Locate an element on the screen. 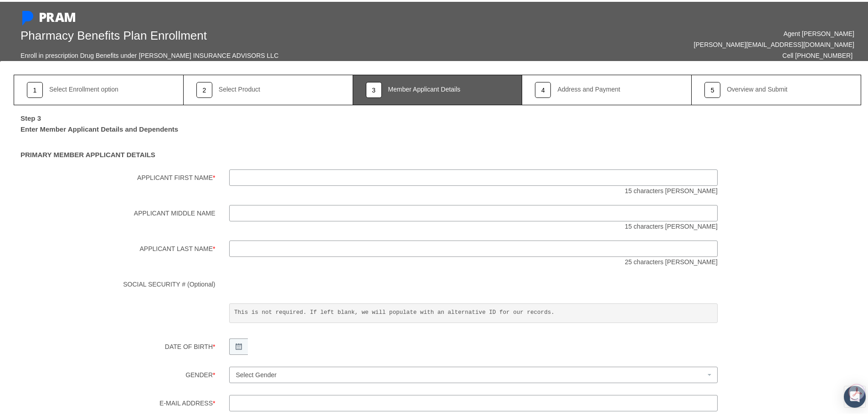 This screenshot has height=415, width=868. div: Enroll in prescription Drug Benefits under is located at coordinates (79, 54).